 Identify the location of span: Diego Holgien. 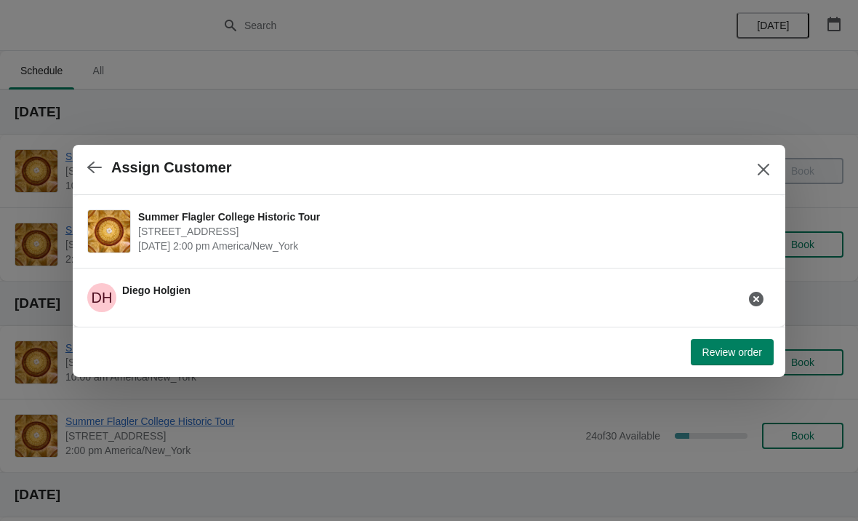
(156, 290).